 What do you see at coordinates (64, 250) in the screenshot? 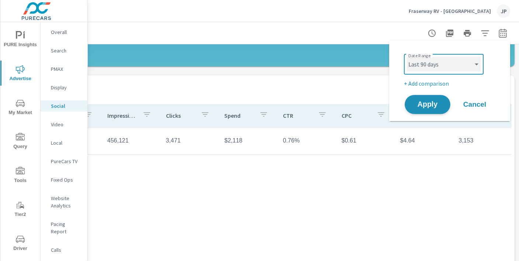
I see `div: Calls` at bounding box center [64, 250].